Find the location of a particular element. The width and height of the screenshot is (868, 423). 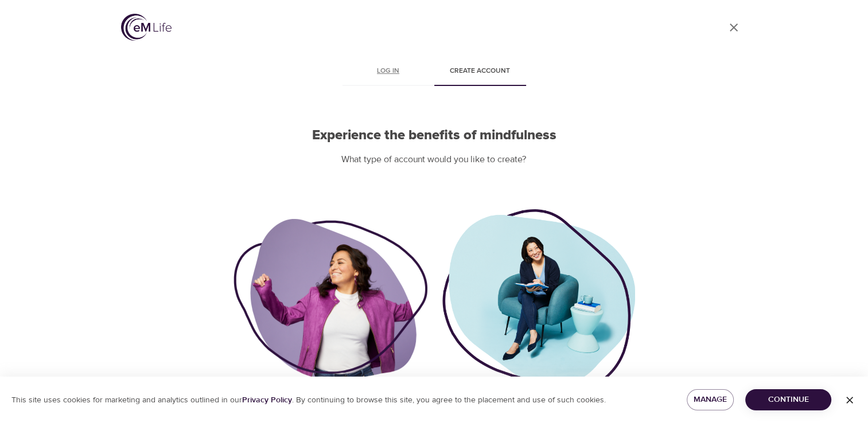

span: Create account is located at coordinates (480, 71).